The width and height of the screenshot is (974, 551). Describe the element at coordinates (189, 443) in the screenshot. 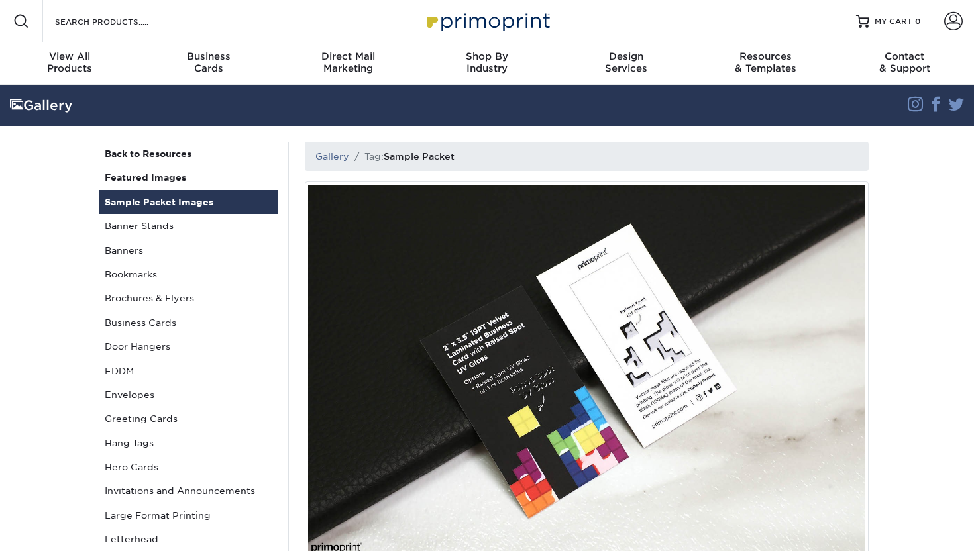

I see `a: Hang Tags` at that location.